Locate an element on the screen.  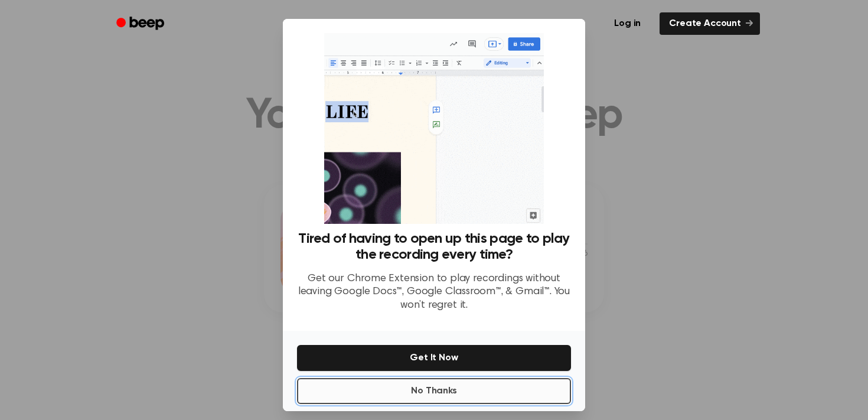
a: Beep is located at coordinates (141, 24).